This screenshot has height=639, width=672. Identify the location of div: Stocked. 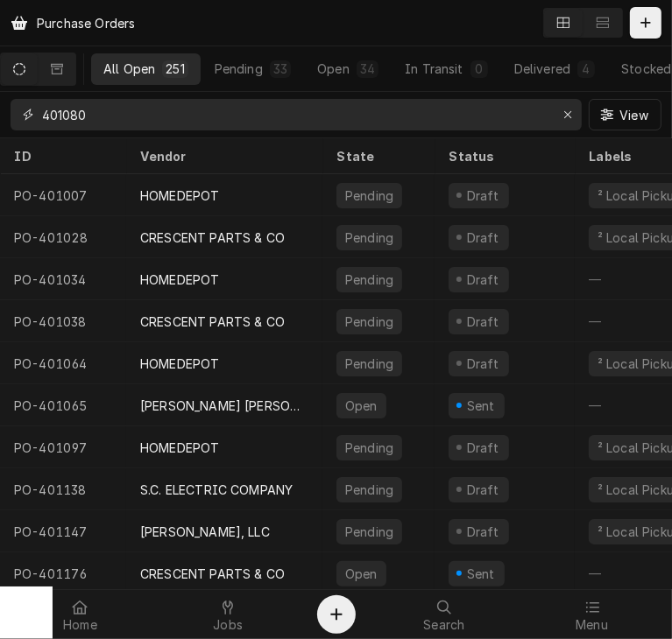
(646, 68).